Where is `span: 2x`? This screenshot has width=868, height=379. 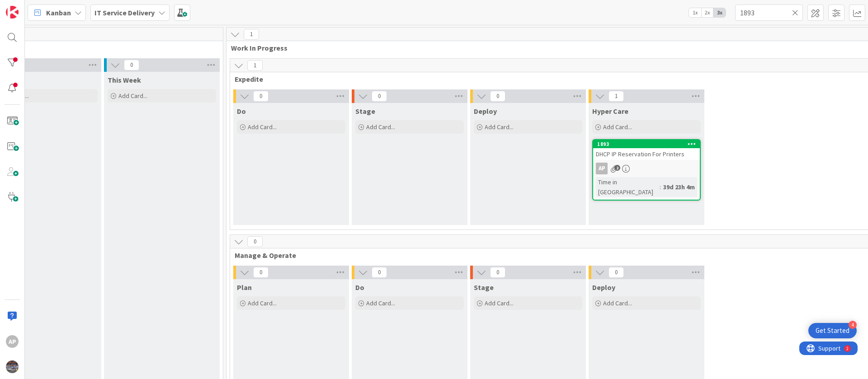
span: 2x is located at coordinates (707, 13).